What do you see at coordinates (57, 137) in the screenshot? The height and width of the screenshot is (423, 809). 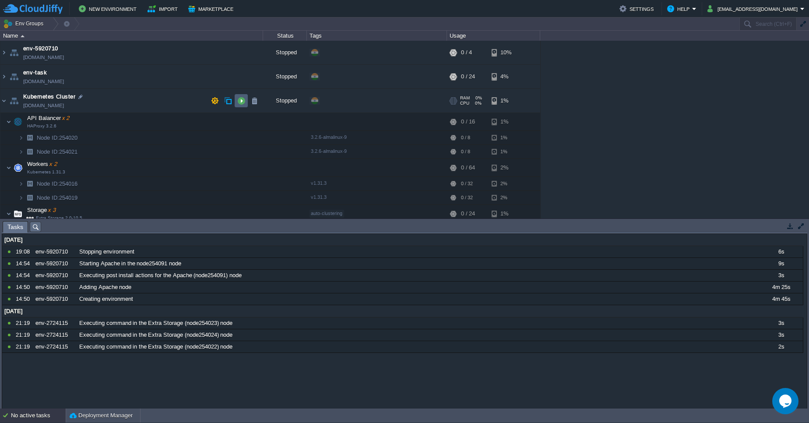 I see `span: 254020` at bounding box center [57, 137].